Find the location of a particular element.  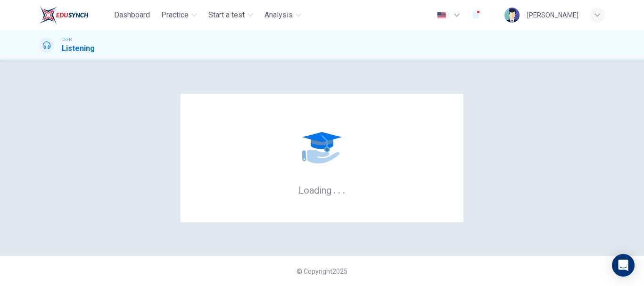

h6: Loading is located at coordinates (322, 190).